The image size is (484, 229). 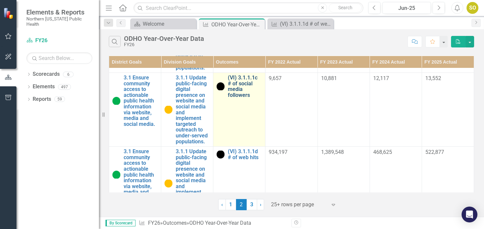 I want to click on div: SO, so click(x=473, y=8).